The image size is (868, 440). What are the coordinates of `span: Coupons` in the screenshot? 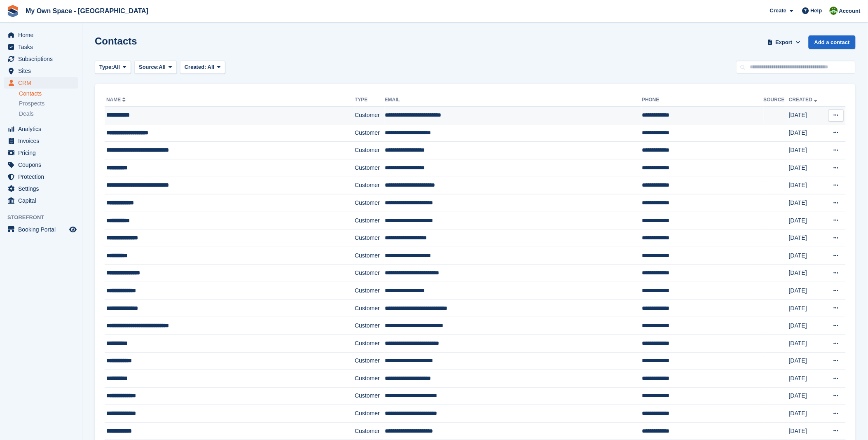 It's located at (43, 165).